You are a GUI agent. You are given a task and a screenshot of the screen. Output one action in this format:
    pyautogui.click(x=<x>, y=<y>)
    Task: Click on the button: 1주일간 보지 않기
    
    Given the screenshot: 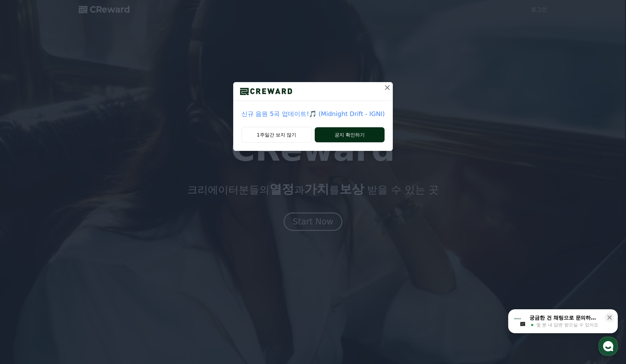 What is the action you would take?
    pyautogui.click(x=276, y=135)
    